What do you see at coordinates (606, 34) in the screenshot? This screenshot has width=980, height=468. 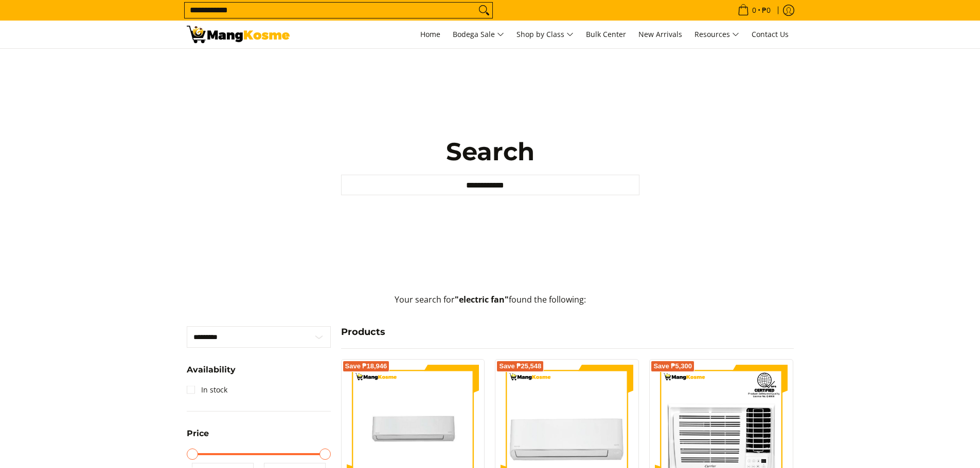 I see `span: Bulk Center` at bounding box center [606, 34].